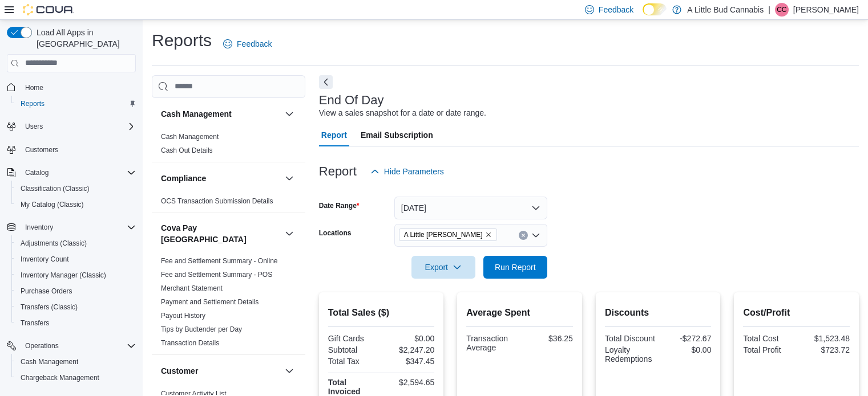 The image size is (868, 396). Describe the element at coordinates (78, 149) in the screenshot. I see `span: Customers` at that location.